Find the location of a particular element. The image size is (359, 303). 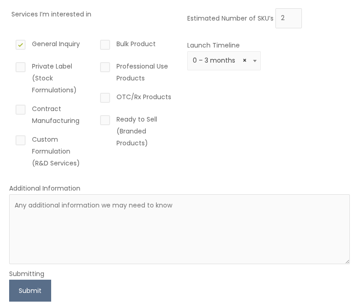

label: Bulk Product is located at coordinates (135, 46).